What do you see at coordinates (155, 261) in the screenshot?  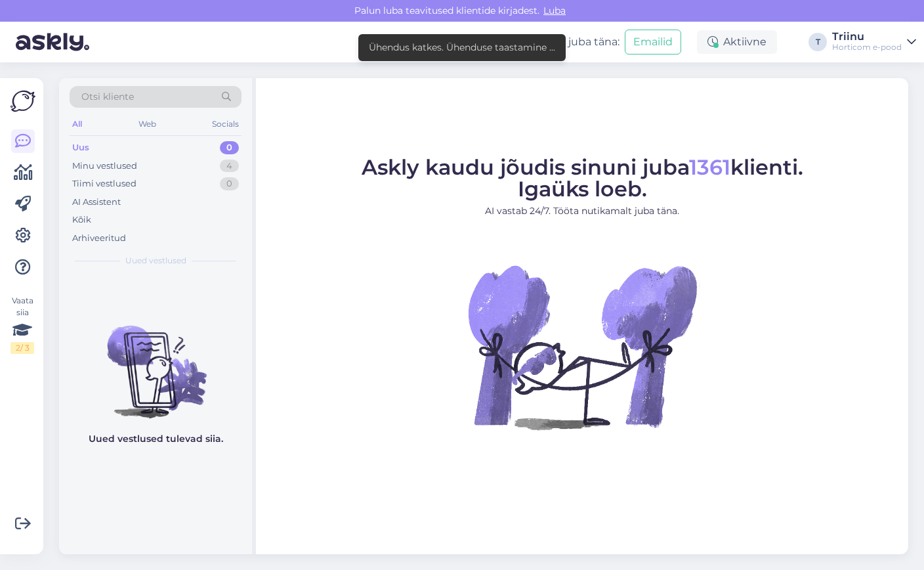 I see `span: Uued vestlused` at bounding box center [155, 261].